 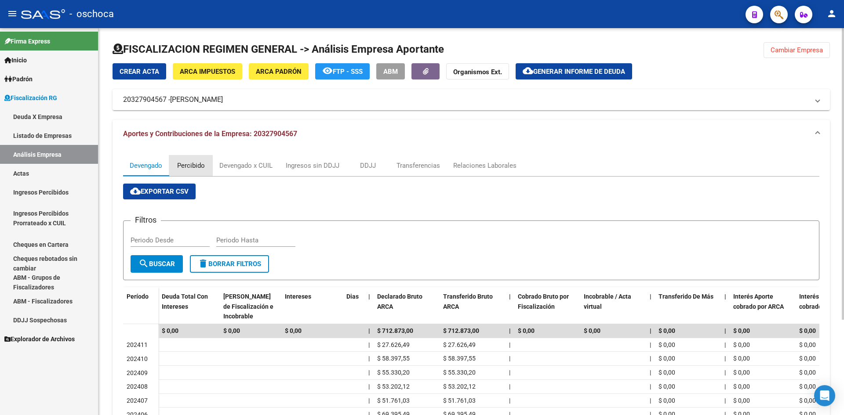 What do you see at coordinates (278, 49) in the screenshot?
I see `h1: FISCALIZACION REGIMEN GENERAL -> Análisis Empresa Aportante` at bounding box center [278, 49].